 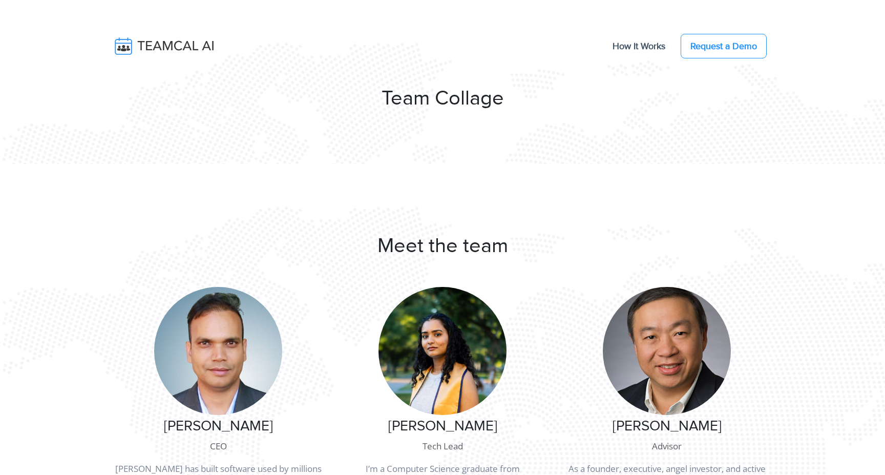 I want to click on p: Tech Lead, so click(x=442, y=446).